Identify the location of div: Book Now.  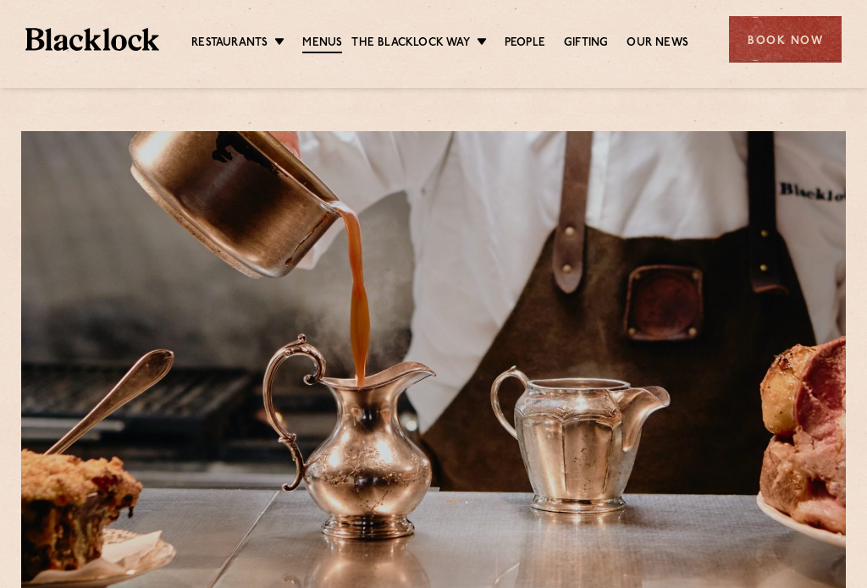
(785, 39).